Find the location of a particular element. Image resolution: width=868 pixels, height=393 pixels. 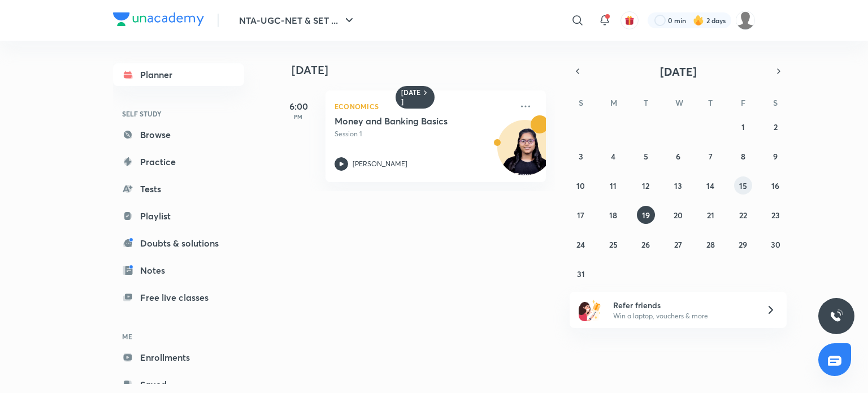

button: August 9, 2025 is located at coordinates (776, 156).